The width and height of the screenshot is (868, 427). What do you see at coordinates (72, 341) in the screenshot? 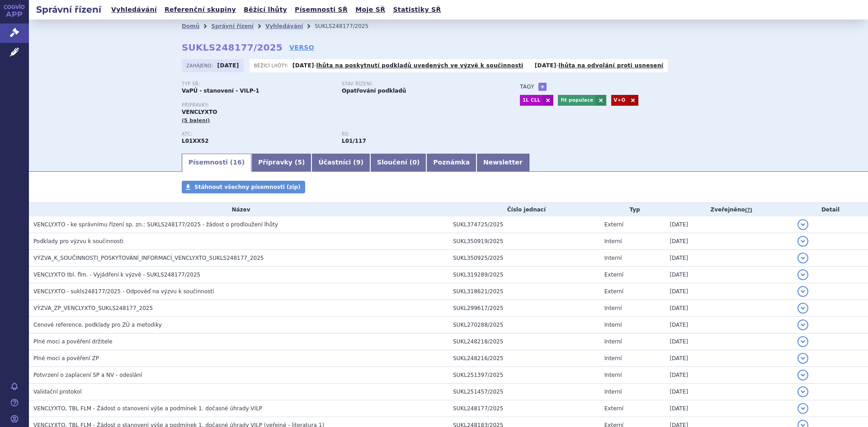
I see `span: Plné moci a pověření držitele` at bounding box center [72, 341].